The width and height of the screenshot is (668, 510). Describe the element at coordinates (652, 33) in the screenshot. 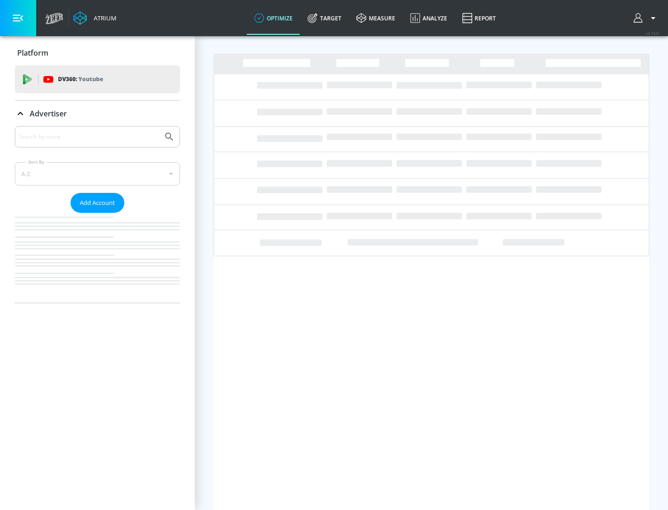

I see `span: v 4.19.0` at that location.